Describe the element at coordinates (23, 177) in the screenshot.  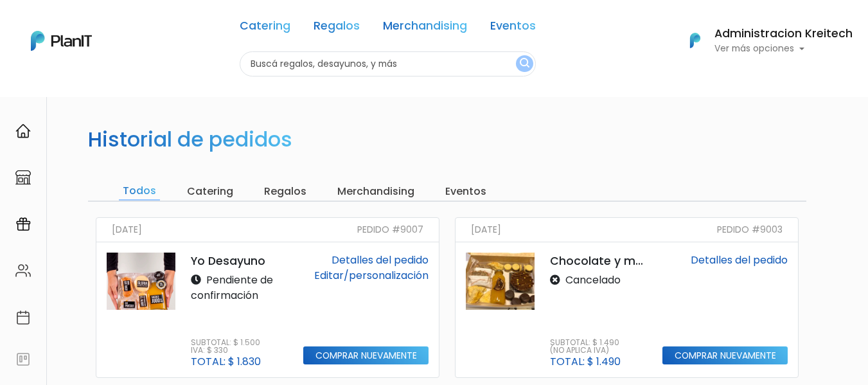
I see `img: marketplace-4ceaa7011d94191e9ded77b95e3339b90024bf715f7c57f8cf31f2d8c509eaba.svg` at that location.